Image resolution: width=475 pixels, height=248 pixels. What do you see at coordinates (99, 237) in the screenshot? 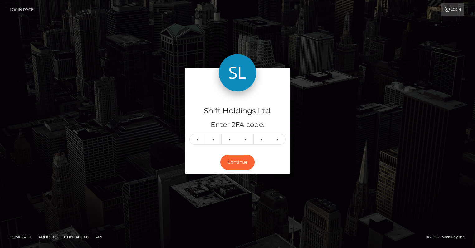
I see `a: API` at bounding box center [99, 237].